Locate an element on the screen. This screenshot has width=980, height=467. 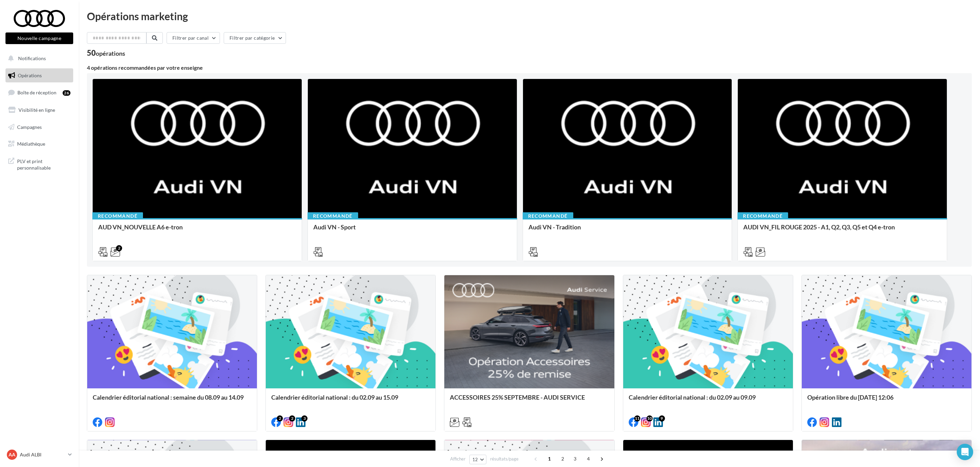
button: Notifications is located at coordinates (38, 59).